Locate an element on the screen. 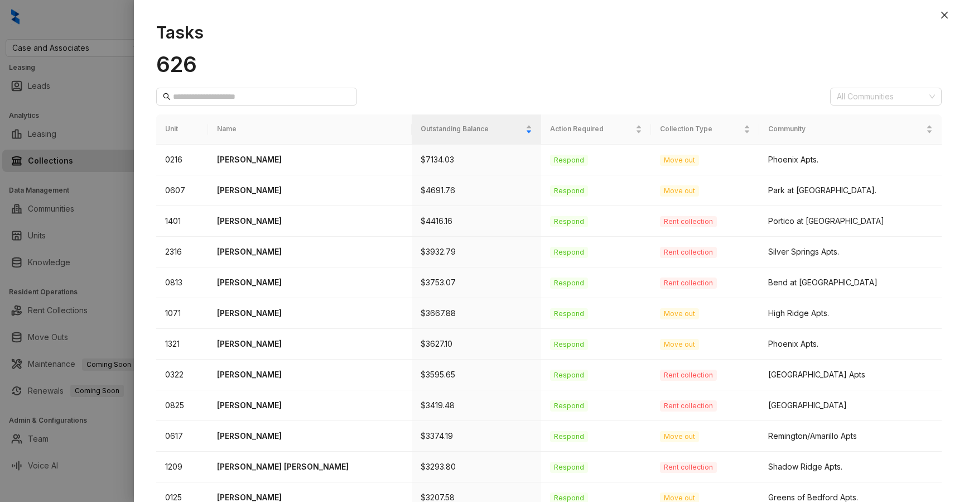 This screenshot has width=964, height=502. h1: 626 is located at coordinates (549, 64).